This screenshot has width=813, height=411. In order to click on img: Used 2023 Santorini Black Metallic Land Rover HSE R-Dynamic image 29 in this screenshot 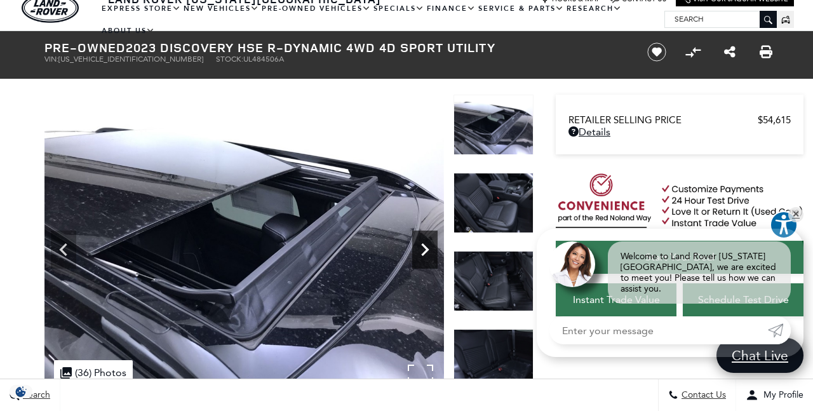, I will do `click(493, 281)`.